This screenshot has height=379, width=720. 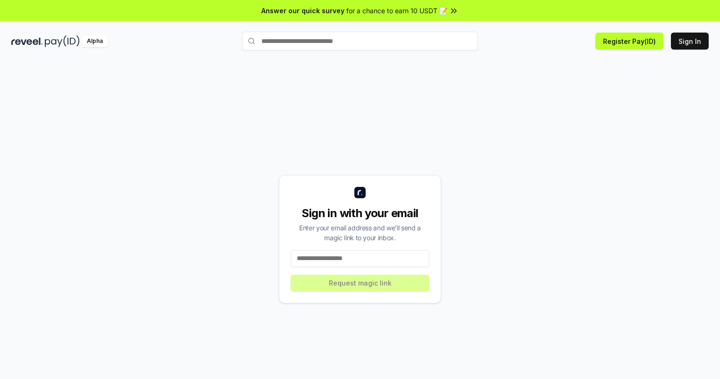 What do you see at coordinates (689, 41) in the screenshot?
I see `button: Sign In` at bounding box center [689, 41].